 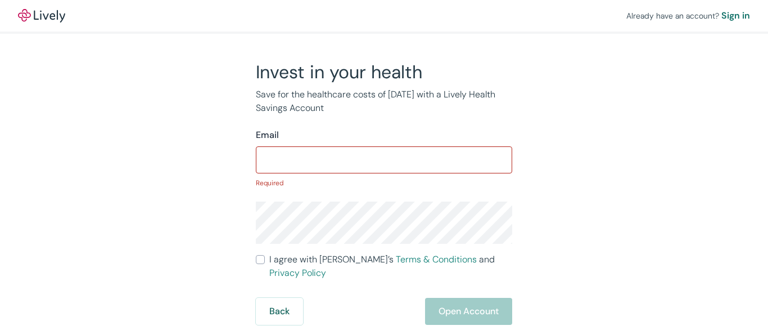 What do you see at coordinates (384, 72) in the screenshot?
I see `h2: Invest in your health` at bounding box center [384, 72].